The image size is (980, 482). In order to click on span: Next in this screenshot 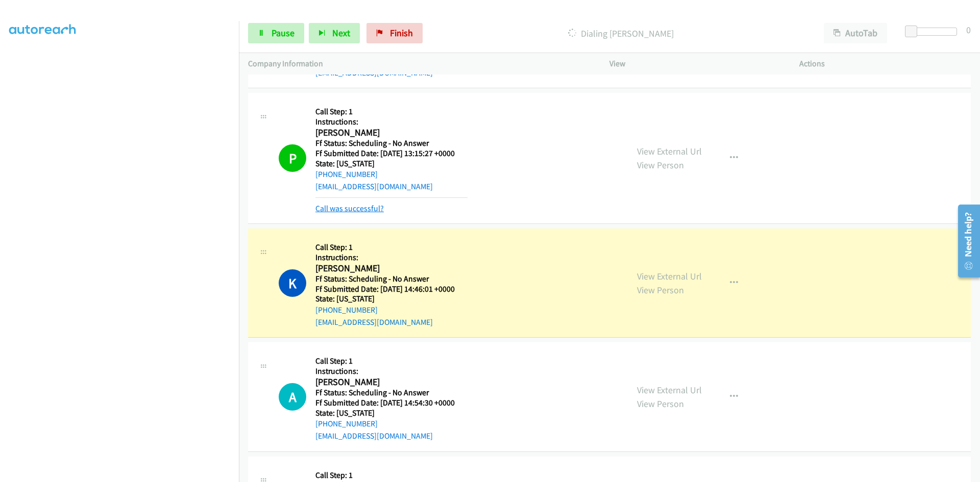, I will do `click(341, 32)`.